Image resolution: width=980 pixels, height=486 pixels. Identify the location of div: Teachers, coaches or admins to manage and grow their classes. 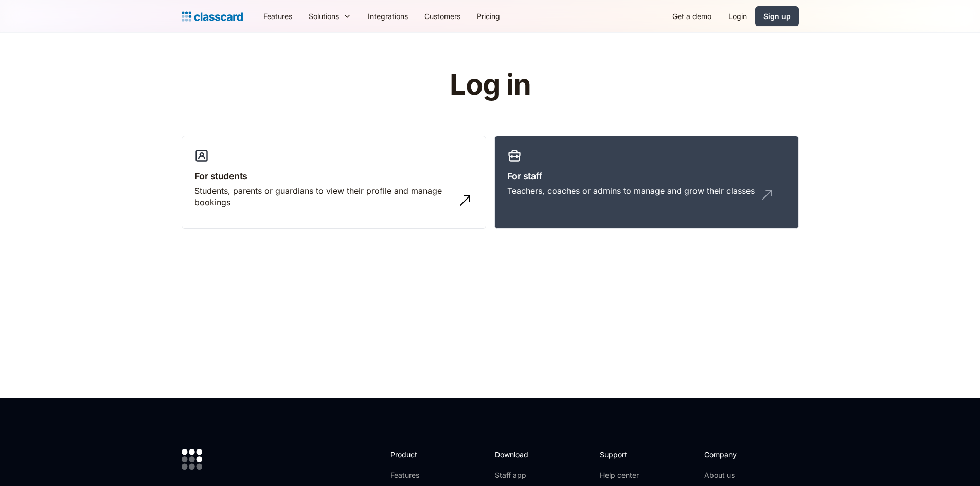
(630, 190).